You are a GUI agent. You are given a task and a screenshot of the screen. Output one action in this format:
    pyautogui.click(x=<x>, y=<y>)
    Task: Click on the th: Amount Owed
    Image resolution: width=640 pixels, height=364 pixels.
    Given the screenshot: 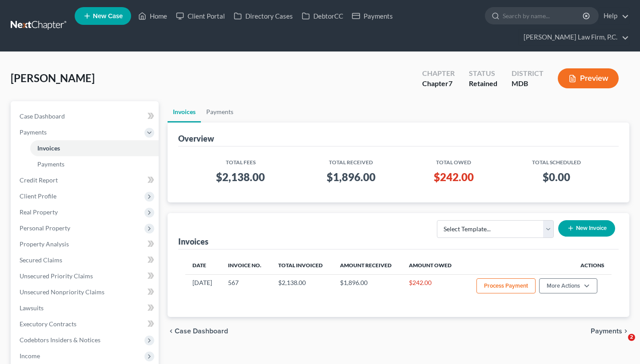 What is the action you would take?
    pyautogui.click(x=431, y=266)
    